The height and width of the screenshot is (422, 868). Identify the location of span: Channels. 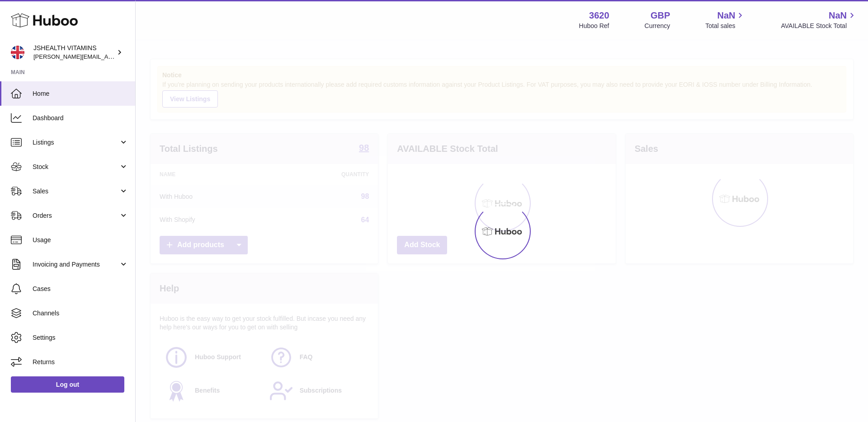
(80, 313).